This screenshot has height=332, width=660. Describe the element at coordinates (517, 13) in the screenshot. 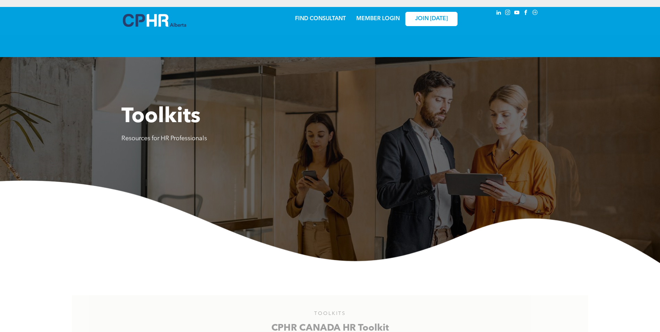

I see `a: youtube` at that location.